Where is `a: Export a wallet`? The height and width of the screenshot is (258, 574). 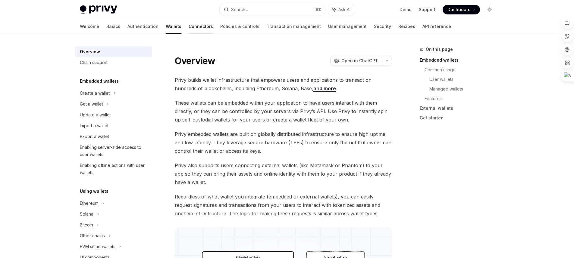 a: Export a wallet is located at coordinates (113, 137).